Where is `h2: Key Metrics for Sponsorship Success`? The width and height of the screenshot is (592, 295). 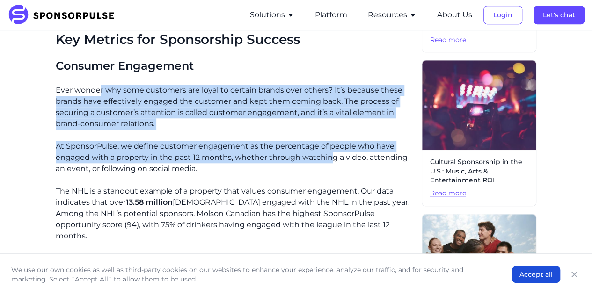 h2: Key Metrics for Sponsorship Success is located at coordinates (235, 40).